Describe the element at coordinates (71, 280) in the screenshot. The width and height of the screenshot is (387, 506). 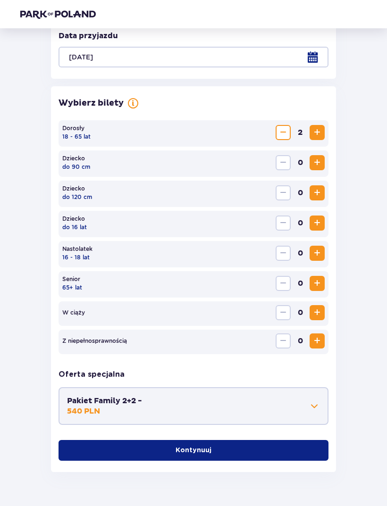
I see `p: Senior` at that location.